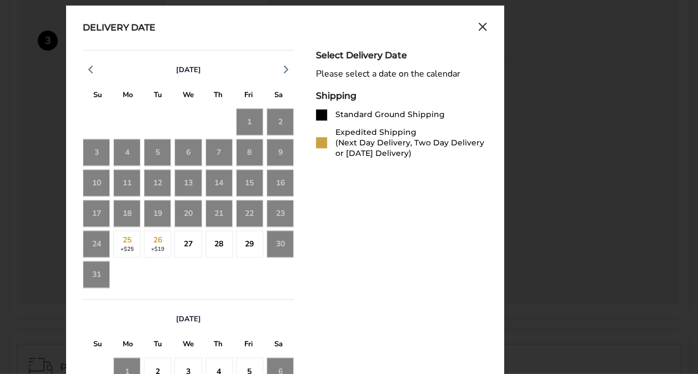  I want to click on div: Standard Ground Shipping, so click(390, 114).